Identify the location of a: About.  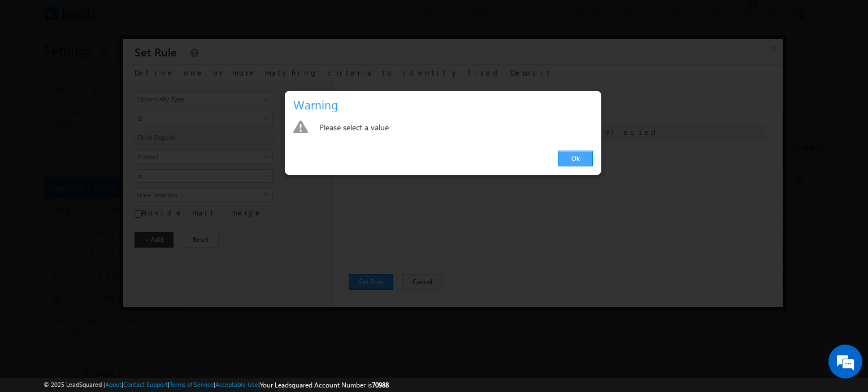
(113, 385).